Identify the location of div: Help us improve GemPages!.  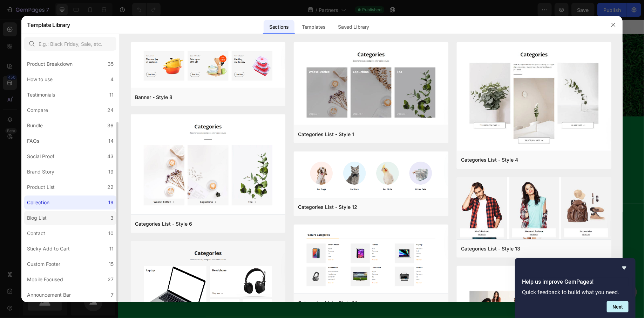
(575, 288).